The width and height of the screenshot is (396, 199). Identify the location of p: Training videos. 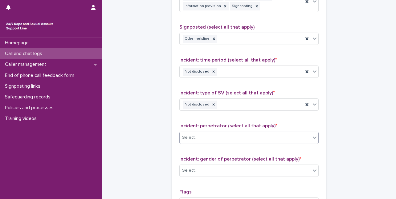
(22, 119).